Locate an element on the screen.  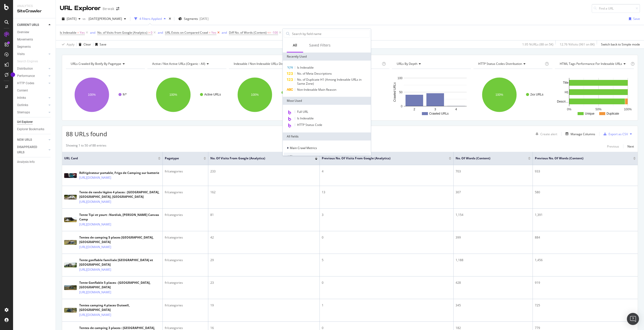
a: Inlinks is located at coordinates (32, 98).